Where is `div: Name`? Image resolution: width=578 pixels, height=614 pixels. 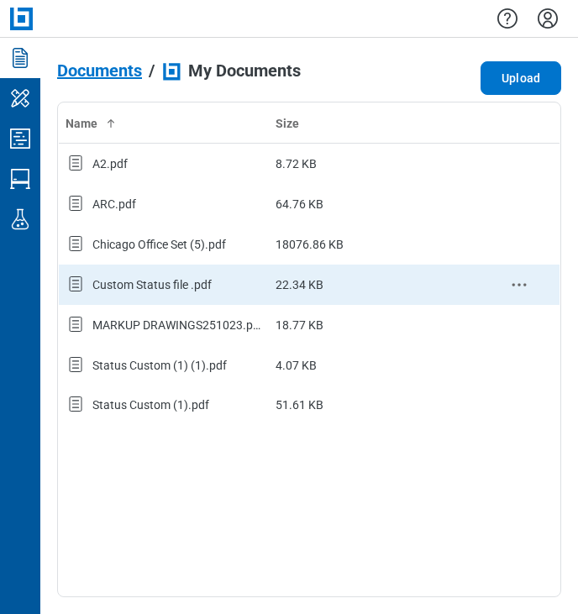
div: Name is located at coordinates (164, 124).